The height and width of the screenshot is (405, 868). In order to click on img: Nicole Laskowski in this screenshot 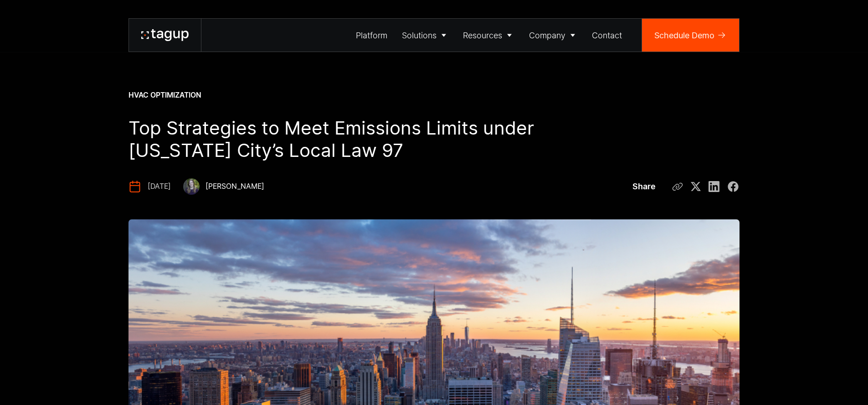, I will do `click(192, 187)`.